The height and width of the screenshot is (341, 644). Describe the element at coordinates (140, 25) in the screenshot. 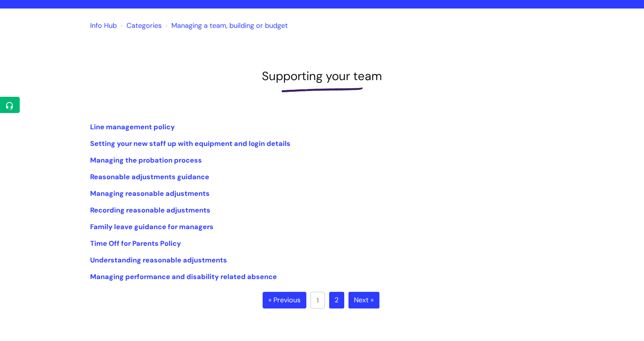

I see `li: Solution home` at that location.